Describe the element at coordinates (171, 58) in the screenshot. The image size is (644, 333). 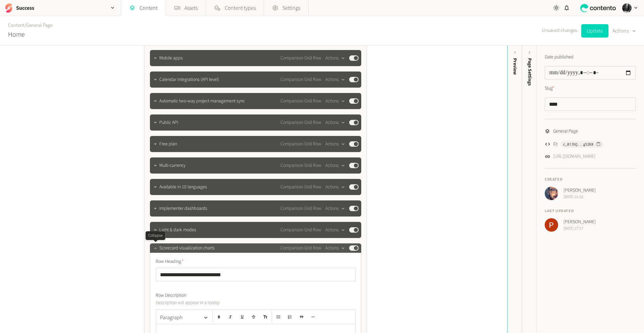
I see `span: Mobile apps` at that location.